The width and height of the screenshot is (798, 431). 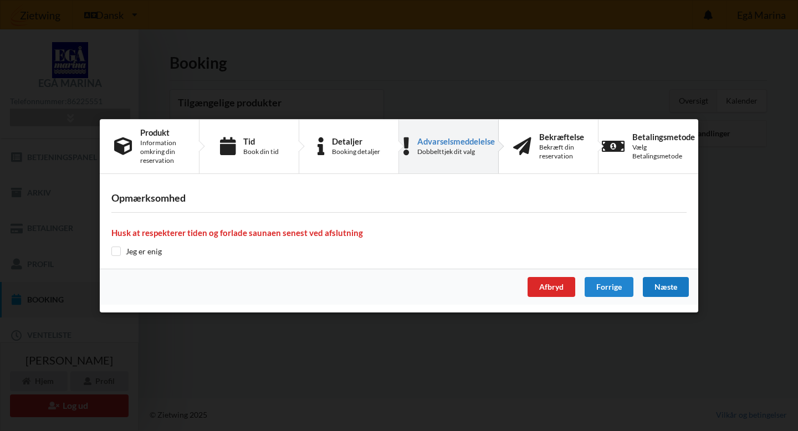 What do you see at coordinates (663, 136) in the screenshot?
I see `div: Betalingsmetode` at bounding box center [663, 136].